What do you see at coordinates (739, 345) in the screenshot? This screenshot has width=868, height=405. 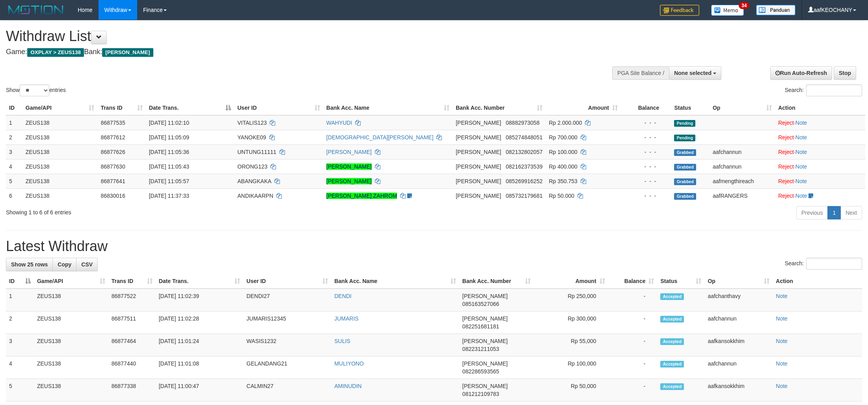 I see `td: aafkansokkhim` at bounding box center [739, 345].